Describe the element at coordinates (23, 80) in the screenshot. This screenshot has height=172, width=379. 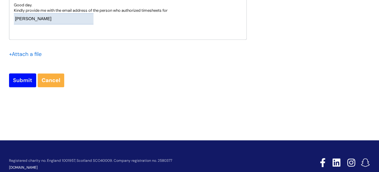
I see `input: Submit` at that location.